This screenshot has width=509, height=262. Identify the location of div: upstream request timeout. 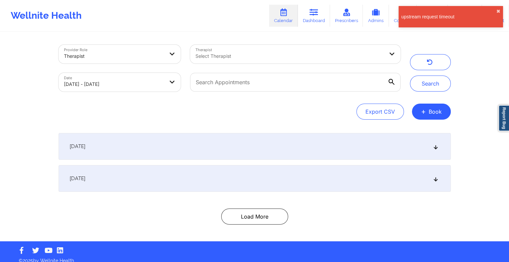
(449, 17).